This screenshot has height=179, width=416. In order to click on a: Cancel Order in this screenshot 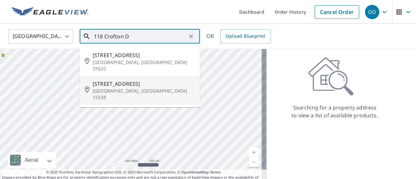, I will do `click(337, 12)`.